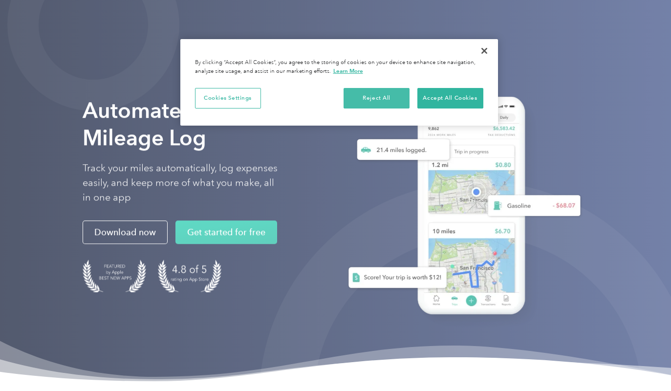  I want to click on img: Everlance, mileage tracker app, expense tracking app, so click(461, 208).